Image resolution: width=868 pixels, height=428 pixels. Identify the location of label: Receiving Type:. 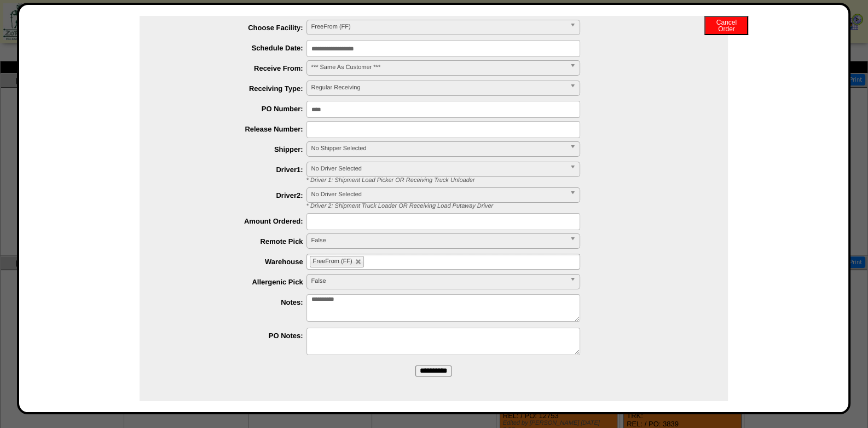
(234, 88).